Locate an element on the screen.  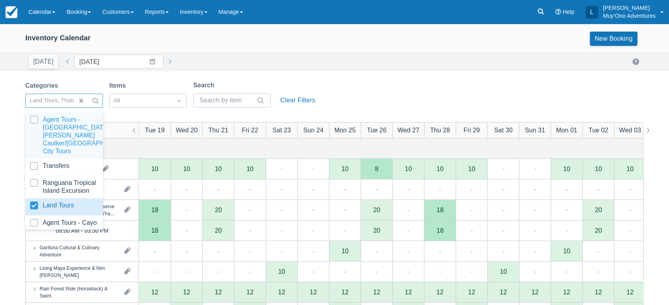
div: Garifuna Cultural & Culinary Adventure is located at coordinates (79, 251).